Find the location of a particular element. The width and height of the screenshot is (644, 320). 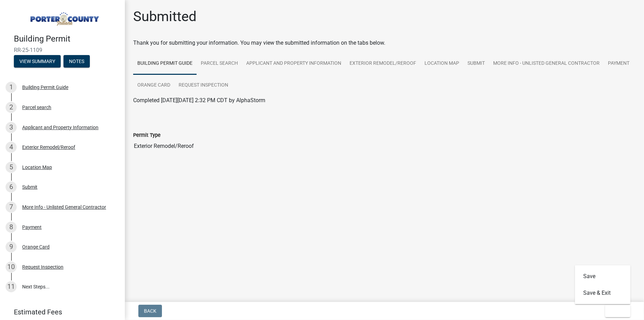

div: Exit is located at coordinates (603, 285).